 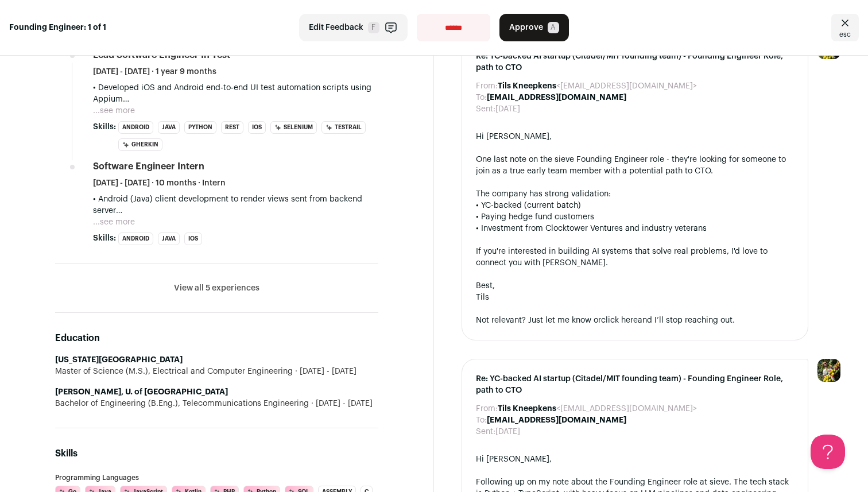 I want to click on strong: Founding Engineer: 1 of 1, so click(x=57, y=27).